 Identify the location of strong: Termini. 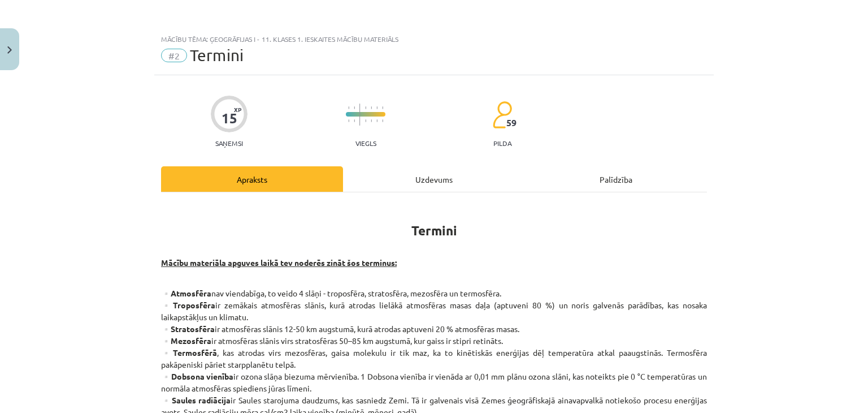
(434, 230).